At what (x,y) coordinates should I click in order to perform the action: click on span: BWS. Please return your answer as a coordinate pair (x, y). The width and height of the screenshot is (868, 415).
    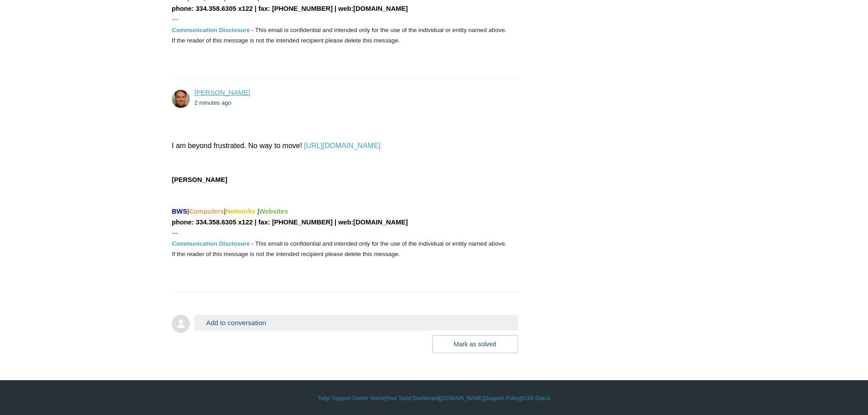
    Looking at the image, I should click on (179, 211).